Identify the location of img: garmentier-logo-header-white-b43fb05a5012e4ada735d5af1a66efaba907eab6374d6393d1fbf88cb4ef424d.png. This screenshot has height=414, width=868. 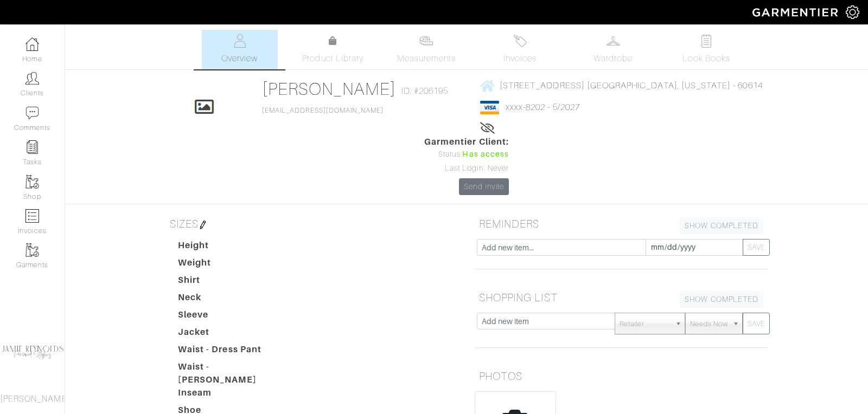
(796, 12).